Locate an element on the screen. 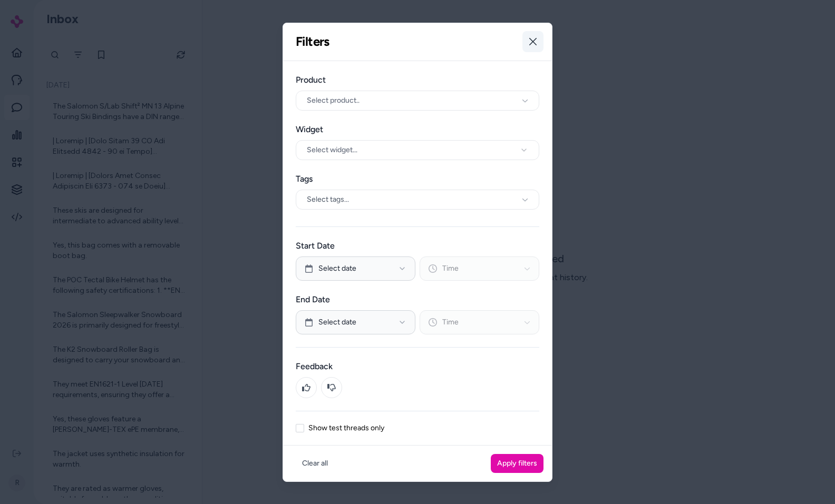 The image size is (835, 504). button: Select widget... is located at coordinates (417, 150).